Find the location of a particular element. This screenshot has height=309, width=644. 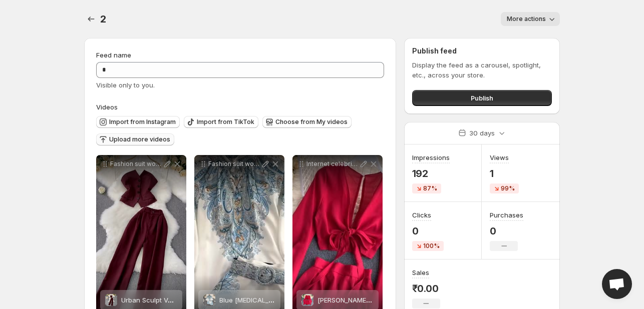

span: 87% is located at coordinates (430, 188).